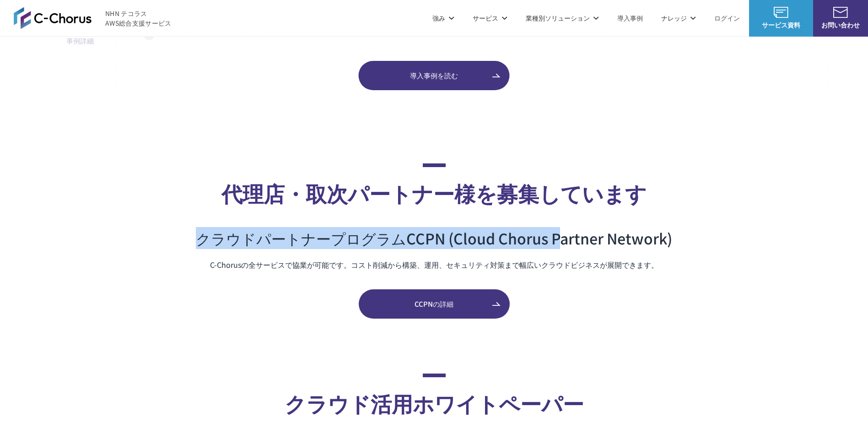 The image size is (868, 423). I want to click on a: 導入事例, so click(630, 18).